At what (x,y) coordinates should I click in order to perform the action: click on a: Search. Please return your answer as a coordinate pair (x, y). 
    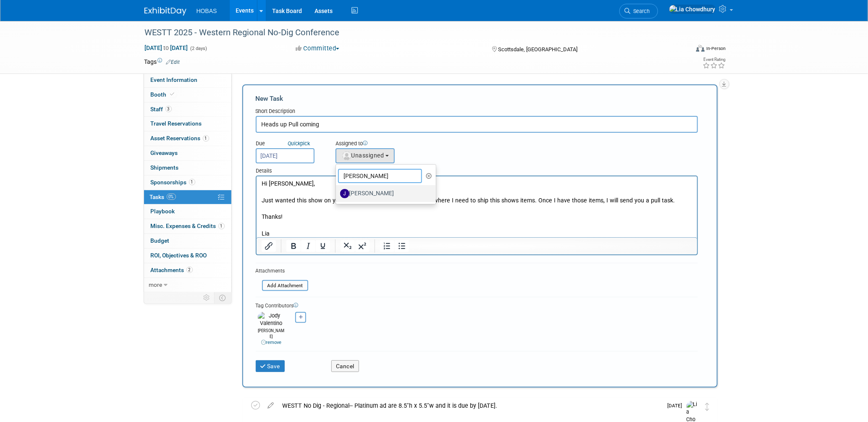
    Looking at the image, I should click on (639, 11).